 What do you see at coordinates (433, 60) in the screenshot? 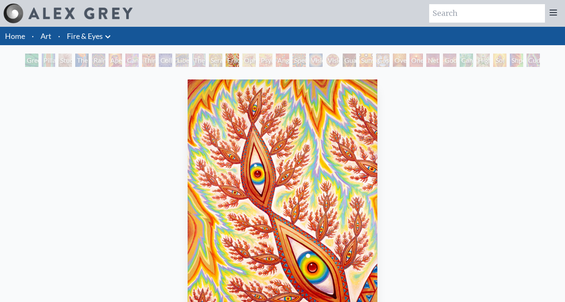
I see `div: Net of Being` at bounding box center [433, 60].